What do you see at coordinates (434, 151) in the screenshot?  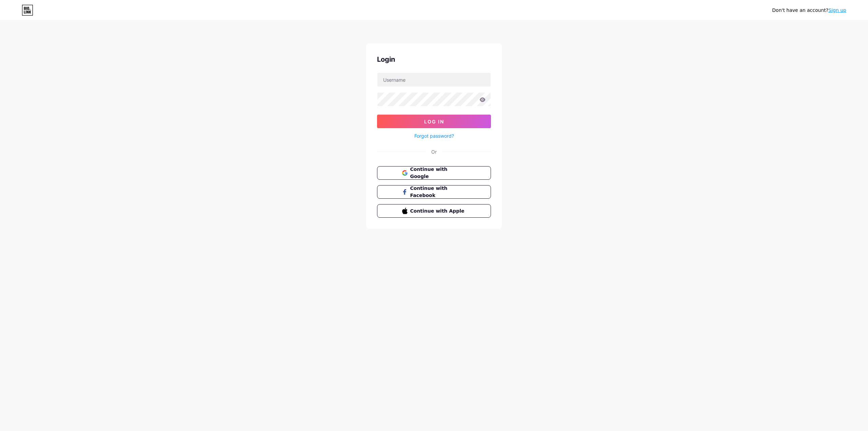 I see `div: Or` at bounding box center [434, 151].